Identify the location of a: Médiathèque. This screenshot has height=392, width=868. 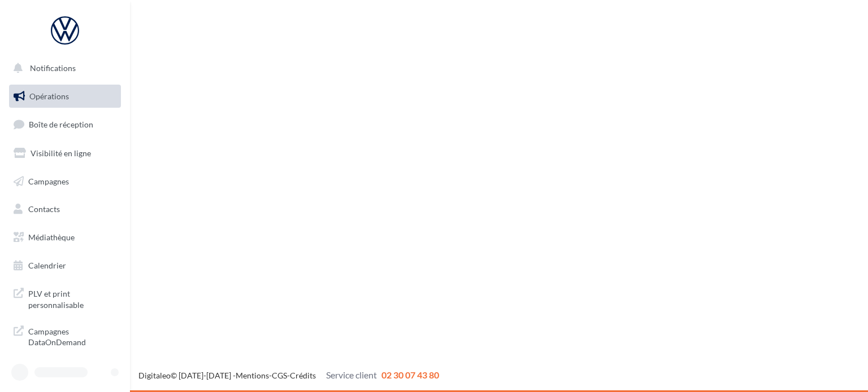
(65, 238).